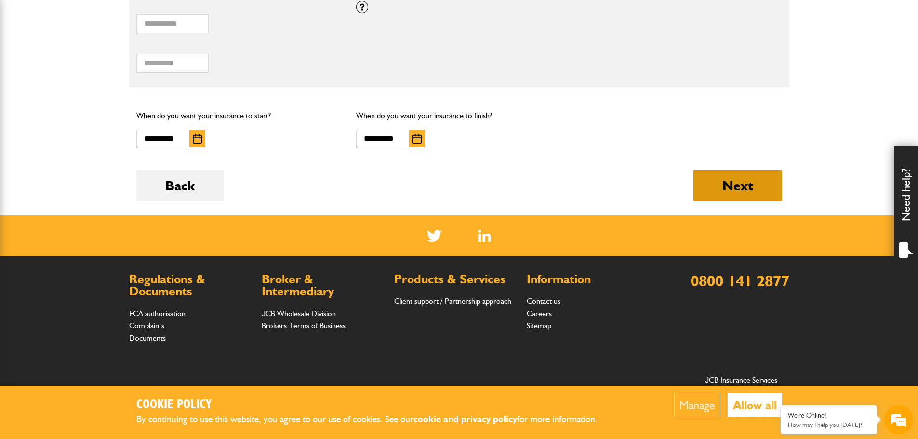 This screenshot has width=918, height=439. Describe the element at coordinates (106, 60) in the screenshot. I see `div: Chat with us now` at that location.